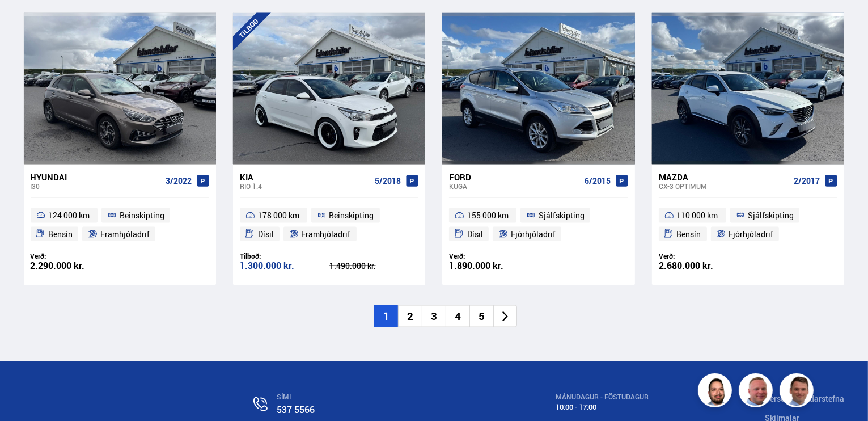 This screenshot has width=868, height=421. I want to click on span: 6/2015, so click(598, 181).